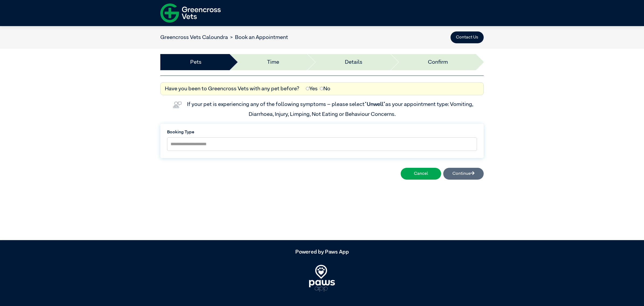 The image size is (644, 306). I want to click on label: No, so click(325, 89).